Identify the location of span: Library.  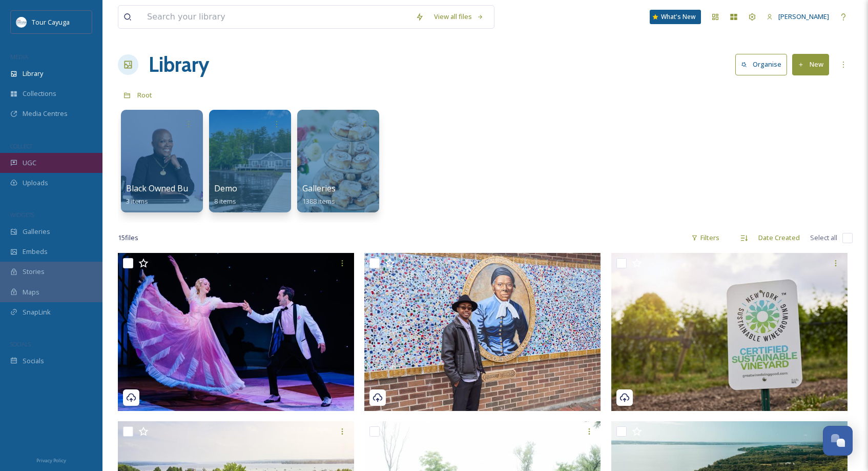
(33, 73).